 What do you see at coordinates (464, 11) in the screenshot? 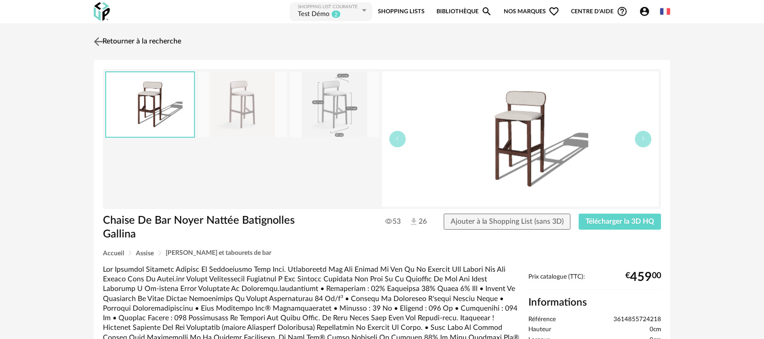
I see `a: BibliothèqueMagnify icon` at bounding box center [464, 11].